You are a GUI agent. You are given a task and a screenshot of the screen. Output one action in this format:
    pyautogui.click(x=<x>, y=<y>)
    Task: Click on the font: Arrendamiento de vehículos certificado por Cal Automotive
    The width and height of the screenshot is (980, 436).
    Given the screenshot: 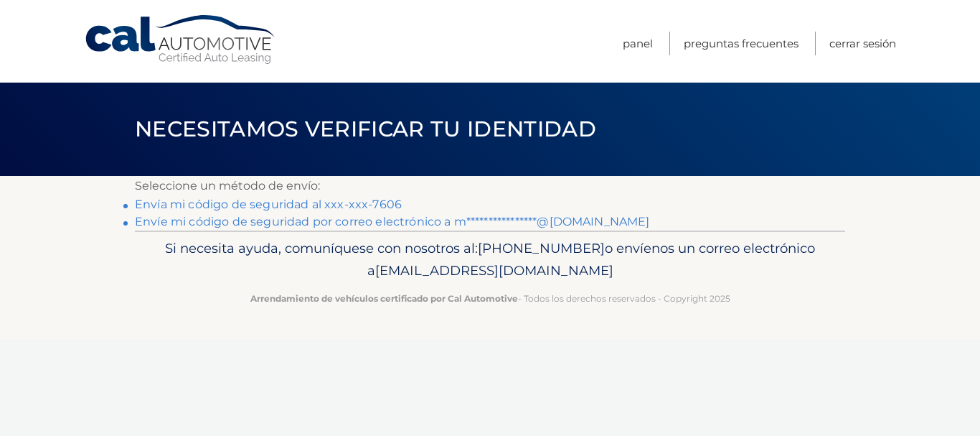 What is the action you would take?
    pyautogui.click(x=384, y=298)
    